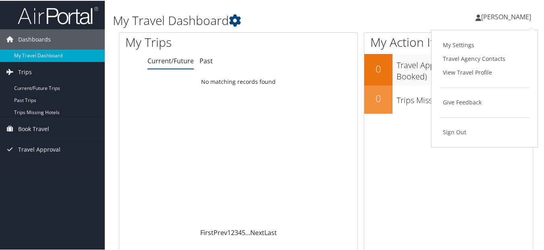  Describe the element at coordinates (238, 81) in the screenshot. I see `td: No matching records found` at that location.